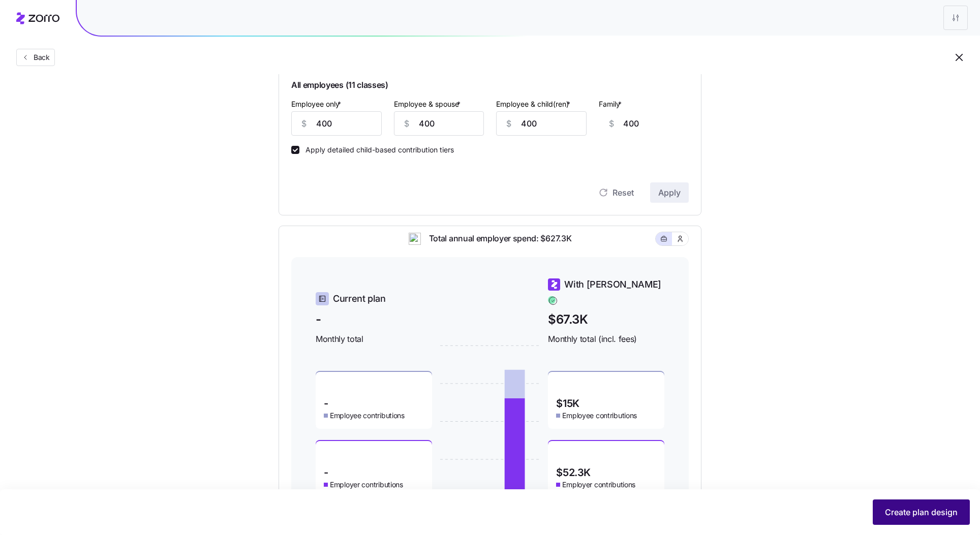  What do you see at coordinates (921, 512) in the screenshot?
I see `span: Create plan design` at bounding box center [921, 512].